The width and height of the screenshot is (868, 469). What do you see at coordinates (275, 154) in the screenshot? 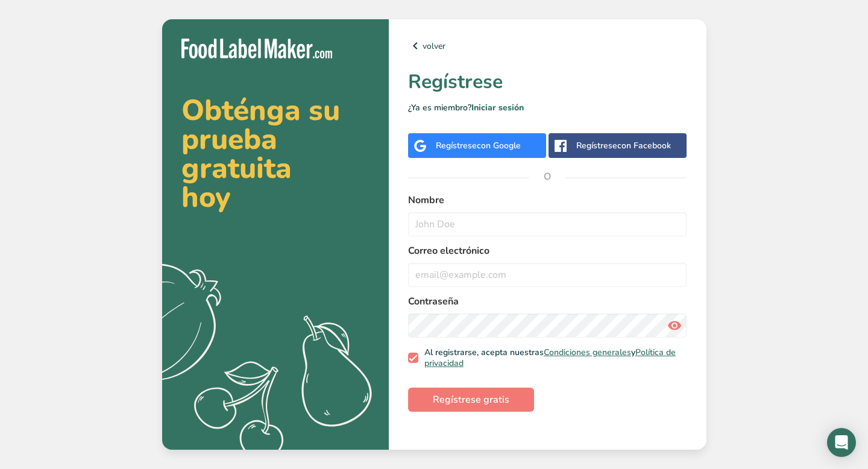
I see `h2: Obténga su prueba gratuita hoy` at bounding box center [275, 154].